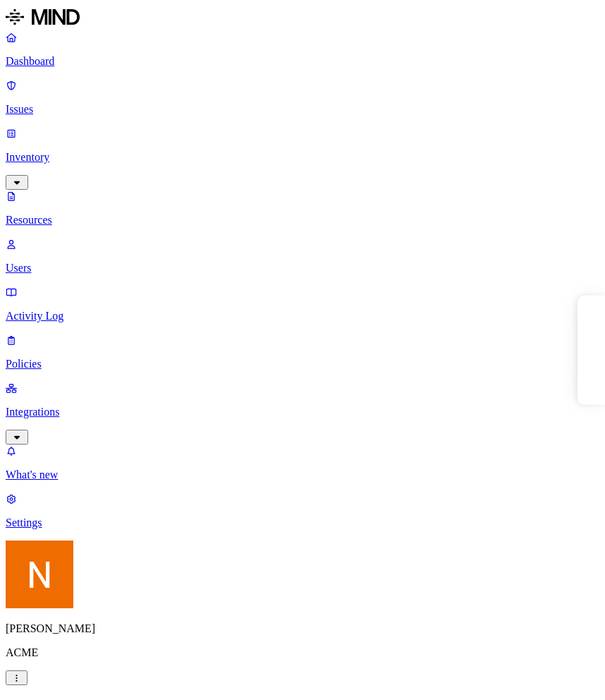 The height and width of the screenshot is (700, 605). I want to click on a: What's new, so click(303, 463).